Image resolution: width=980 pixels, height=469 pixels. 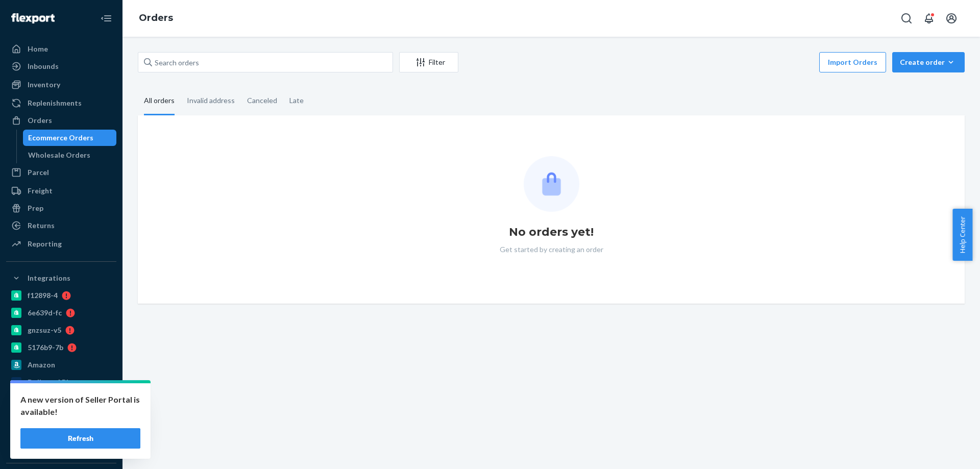 I want to click on a: a76299-82, so click(x=62, y=417).